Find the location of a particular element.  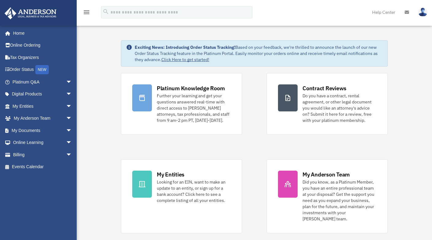

a: My Anderson Team Did you know, as a Platinum Member, you have an entire professional team at your... is located at coordinates (327, 196).